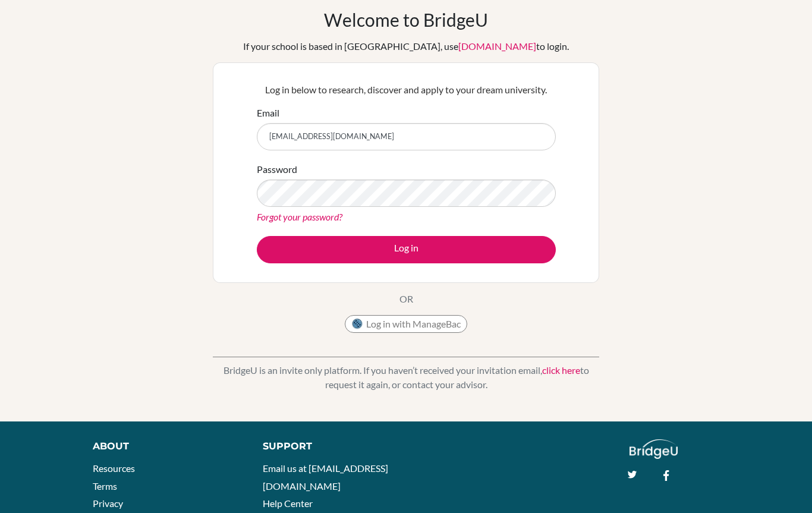 The height and width of the screenshot is (513, 812). Describe the element at coordinates (287, 503) in the screenshot. I see `a: Help Center` at that location.